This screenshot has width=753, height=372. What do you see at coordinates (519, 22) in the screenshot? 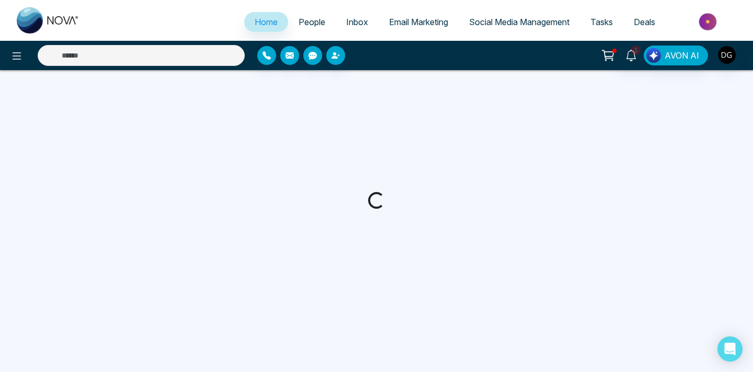
I see `span: Social Media Management` at bounding box center [519, 22].